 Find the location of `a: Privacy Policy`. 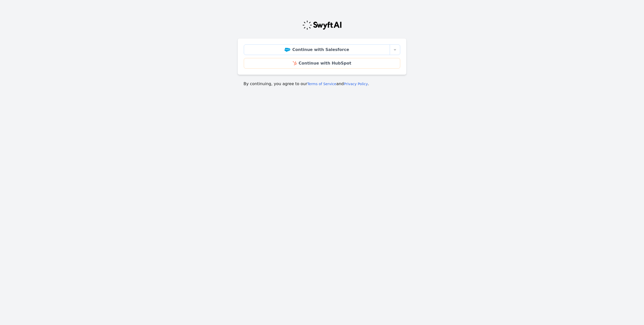

a: Privacy Policy is located at coordinates (356, 84).